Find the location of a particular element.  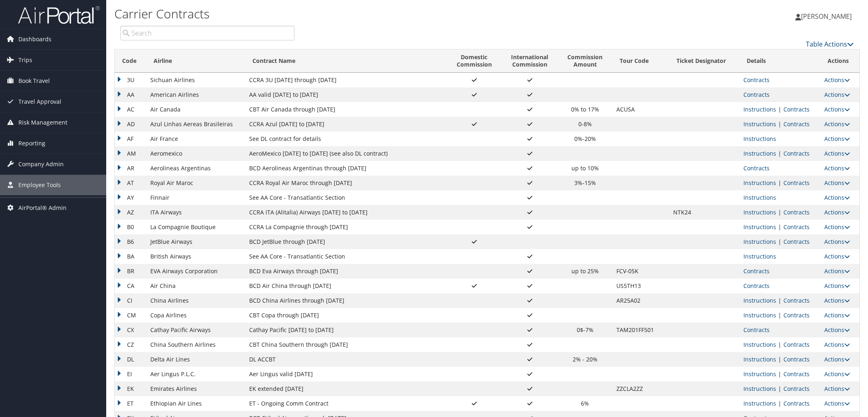

th: Contract Name: activate to sort column ascending is located at coordinates (346, 61).